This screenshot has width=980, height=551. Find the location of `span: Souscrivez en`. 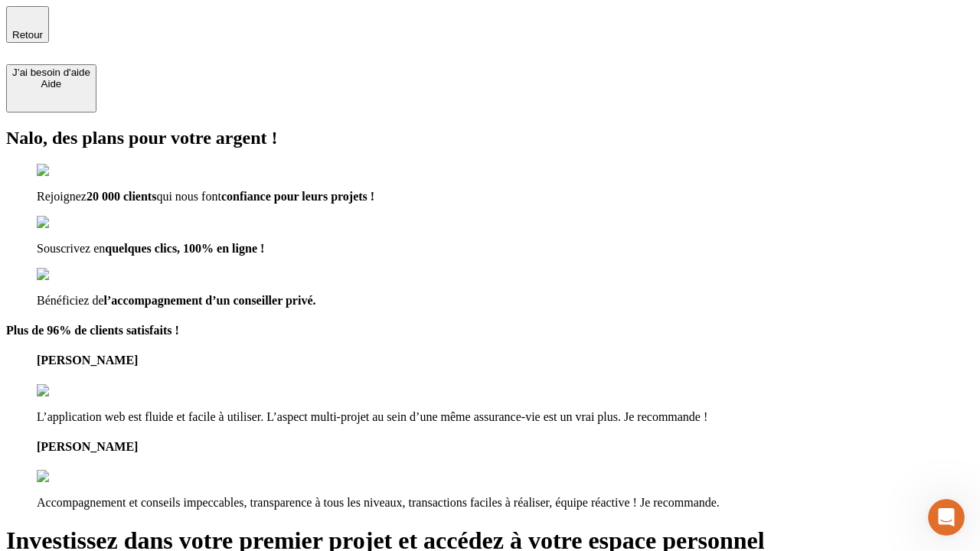

span: Souscrivez en is located at coordinates (71, 248).